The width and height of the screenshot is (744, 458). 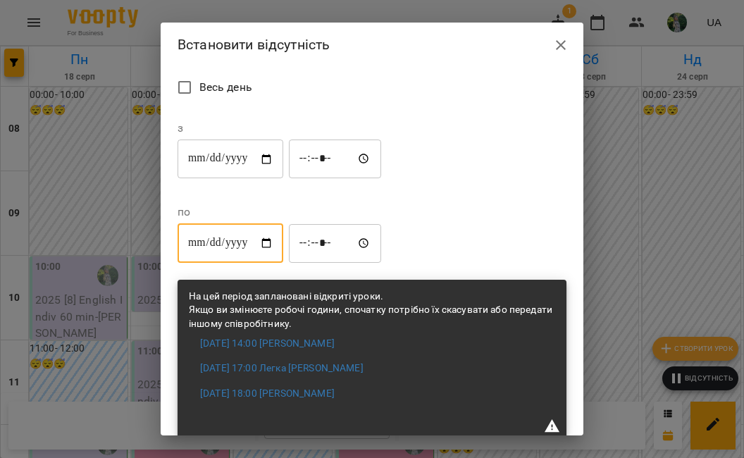 I want to click on span: На цей період заплановані відкриті уроки. Якщо ви змінюєте робочі години, спочатку потрібно їх ск..., so click(x=370, y=309).